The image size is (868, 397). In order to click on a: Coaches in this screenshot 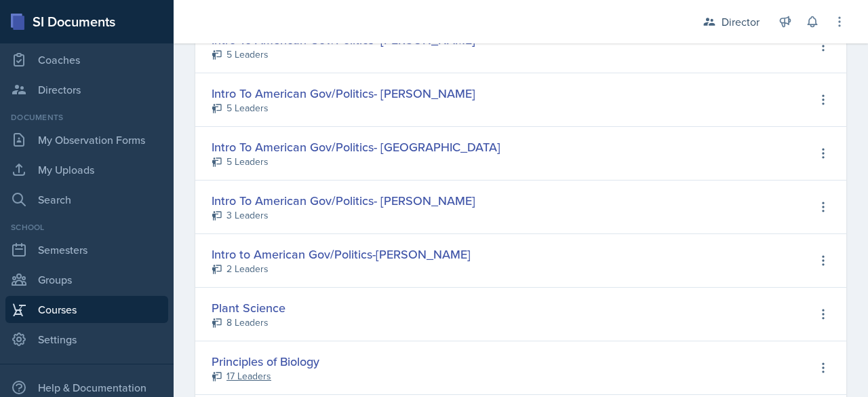, I will do `click(86, 60)`.